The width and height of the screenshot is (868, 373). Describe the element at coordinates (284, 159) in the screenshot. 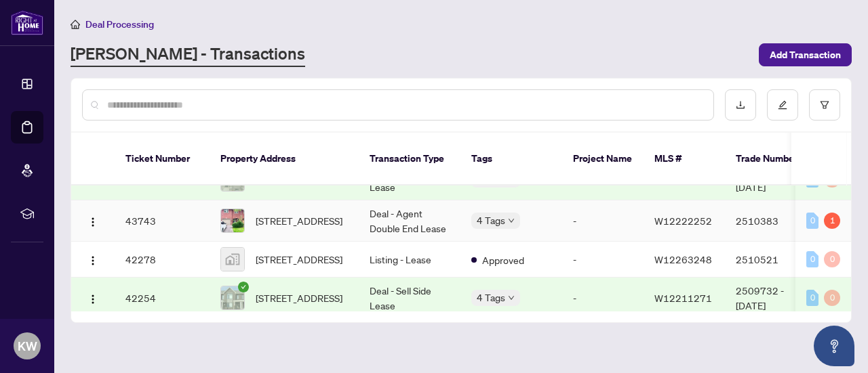

I see `th: Property Address` at that location.